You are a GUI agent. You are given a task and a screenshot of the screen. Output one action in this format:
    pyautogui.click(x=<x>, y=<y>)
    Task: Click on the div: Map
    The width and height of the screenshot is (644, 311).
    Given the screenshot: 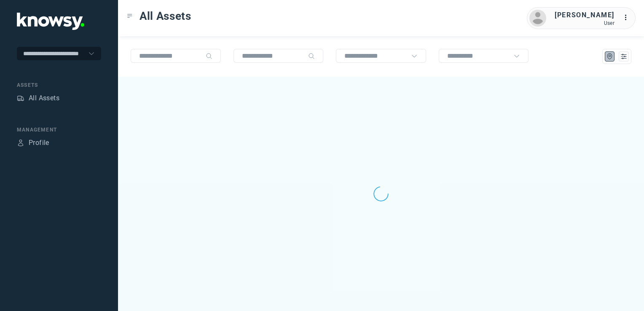 What is the action you would take?
    pyautogui.click(x=610, y=56)
    